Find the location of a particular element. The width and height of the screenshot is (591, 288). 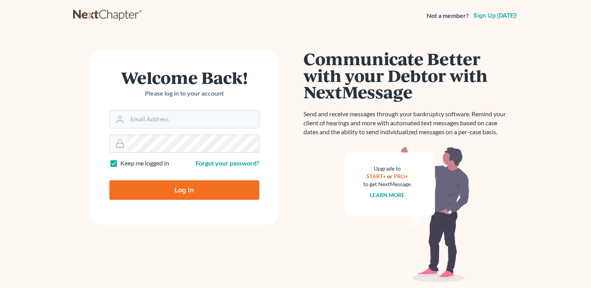

p: Please log in to your account is located at coordinates (184, 93).